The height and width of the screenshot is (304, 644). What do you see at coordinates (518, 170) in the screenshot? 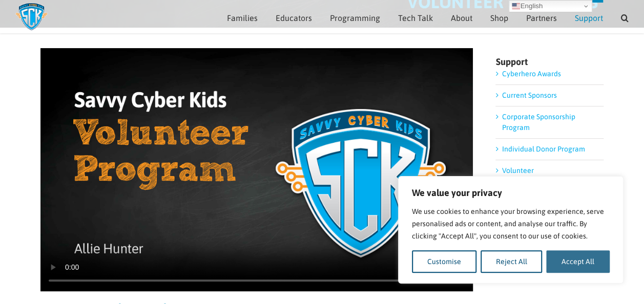
I see `a: Volunteer` at bounding box center [518, 170].